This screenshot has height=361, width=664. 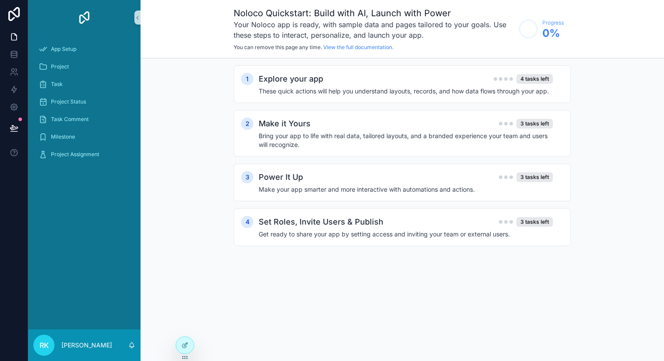 I want to click on a: Project Assignment, so click(x=84, y=155).